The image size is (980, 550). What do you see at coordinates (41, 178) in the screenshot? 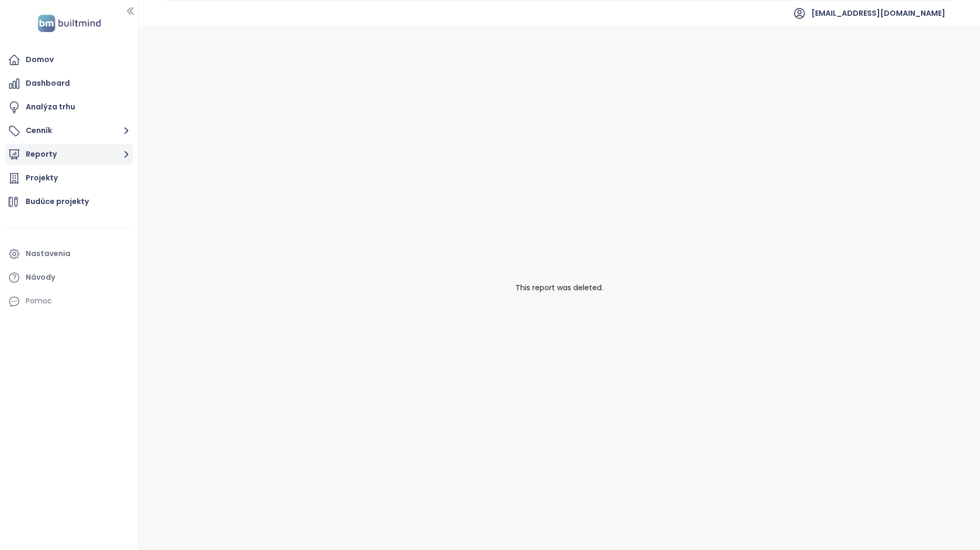
I see `div: Projekty` at bounding box center [41, 178].